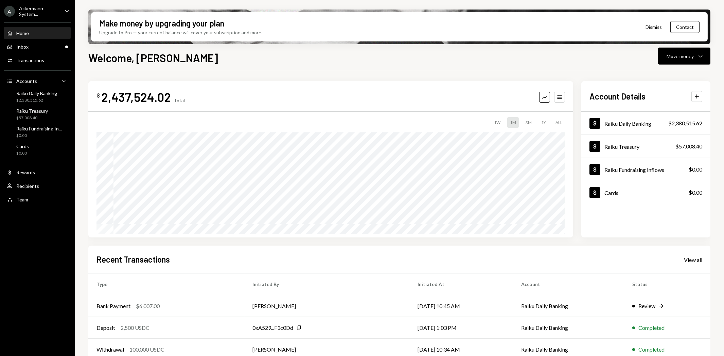  Describe the element at coordinates (181, 32) in the screenshot. I see `div: Upgrade to Pro — your current balance will cover your subscription and more.` at that location.